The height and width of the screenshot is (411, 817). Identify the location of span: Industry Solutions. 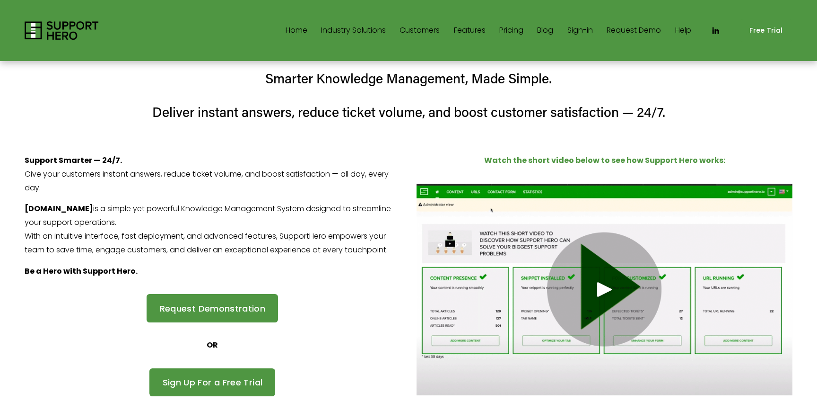
(353, 30).